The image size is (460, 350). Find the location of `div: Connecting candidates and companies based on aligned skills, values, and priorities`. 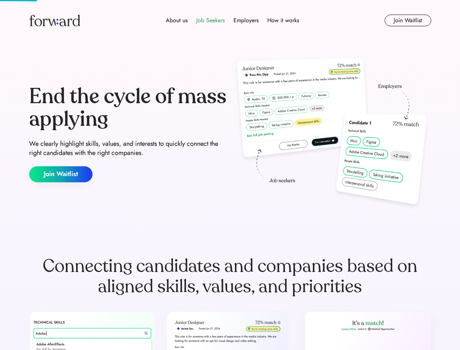

div: Connecting candidates and companies based on aligned skills, values, and priorities is located at coordinates (230, 276).